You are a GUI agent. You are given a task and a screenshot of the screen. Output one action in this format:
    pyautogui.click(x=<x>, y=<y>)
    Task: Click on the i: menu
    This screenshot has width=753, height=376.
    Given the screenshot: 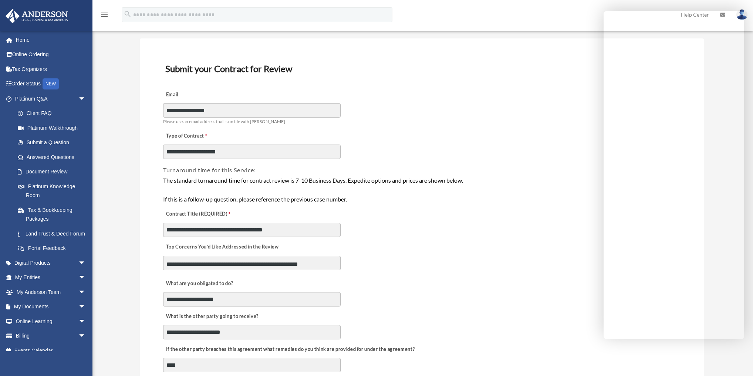 What is the action you would take?
    pyautogui.click(x=104, y=15)
    